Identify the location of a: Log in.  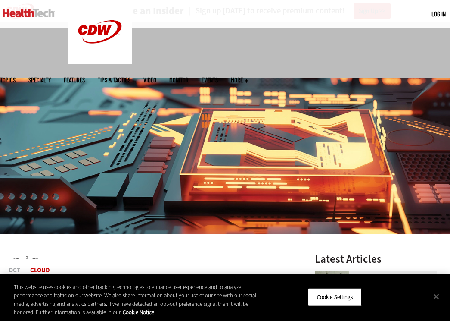
(439, 14).